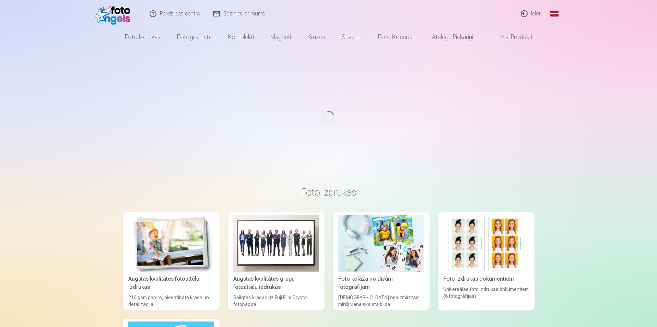 The image size is (657, 327). What do you see at coordinates (194, 37) in the screenshot?
I see `a: Fotogrāmata` at bounding box center [194, 37].